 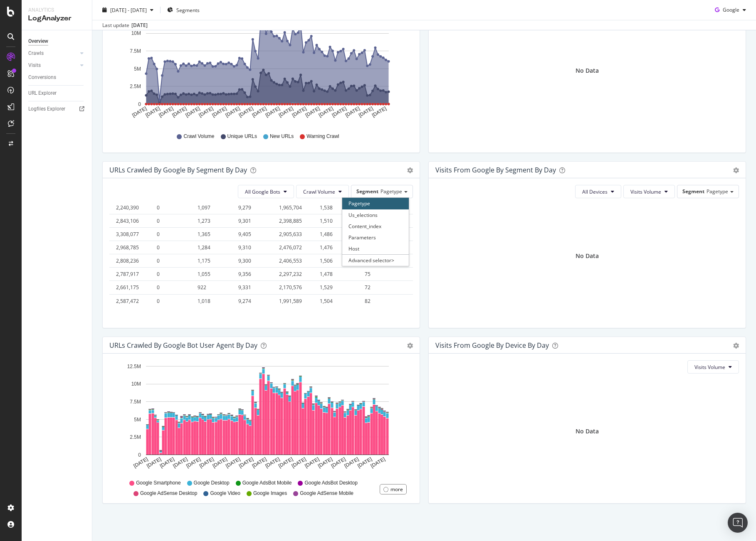 I want to click on span: Google Video, so click(x=225, y=493).